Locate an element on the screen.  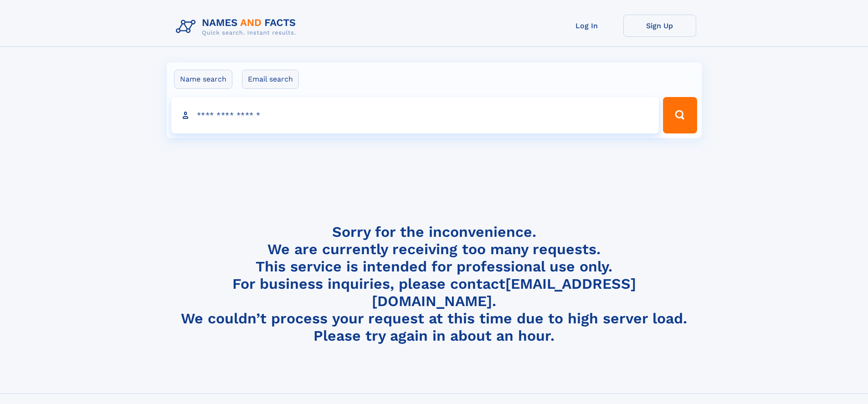
button: Search Button is located at coordinates (680, 115).